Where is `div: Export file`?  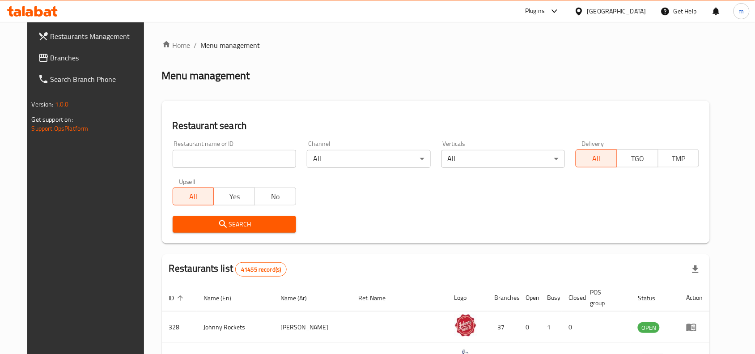
div: Export file is located at coordinates (695, 269).